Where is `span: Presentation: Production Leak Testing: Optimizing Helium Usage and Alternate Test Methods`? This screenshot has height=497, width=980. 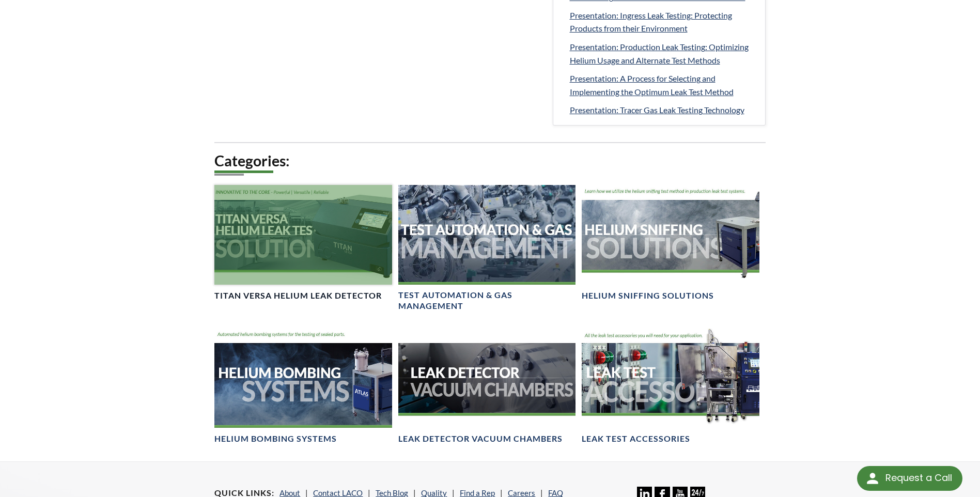 span: Presentation: Production Leak Testing: Optimizing Helium Usage and Alternate Test Methods is located at coordinates (660, 53).